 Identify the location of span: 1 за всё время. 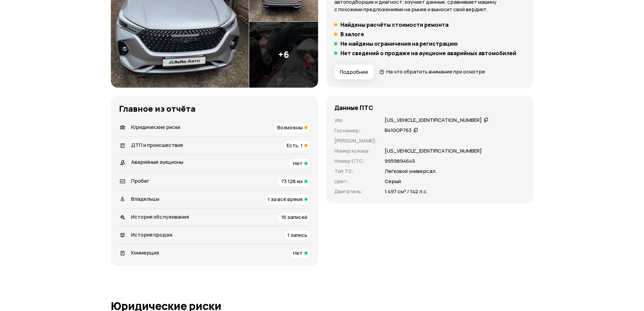
(285, 199).